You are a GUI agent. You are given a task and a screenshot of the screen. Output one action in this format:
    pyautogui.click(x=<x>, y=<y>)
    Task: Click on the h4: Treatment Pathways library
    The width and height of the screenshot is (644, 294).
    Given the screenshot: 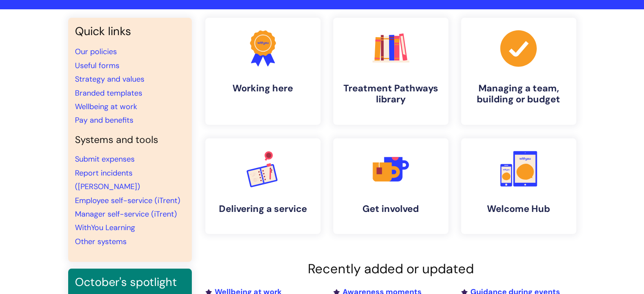 What is the action you would take?
    pyautogui.click(x=391, y=94)
    